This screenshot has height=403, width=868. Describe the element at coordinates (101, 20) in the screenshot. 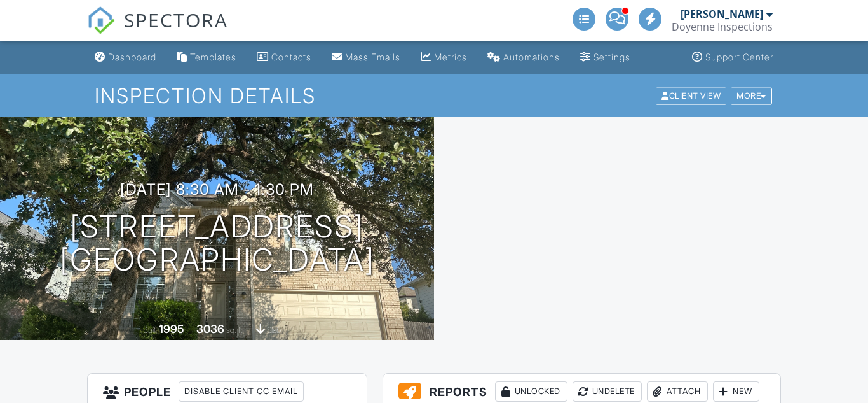

I see `img: The Best Home Inspection Software - Spectora` at that location.